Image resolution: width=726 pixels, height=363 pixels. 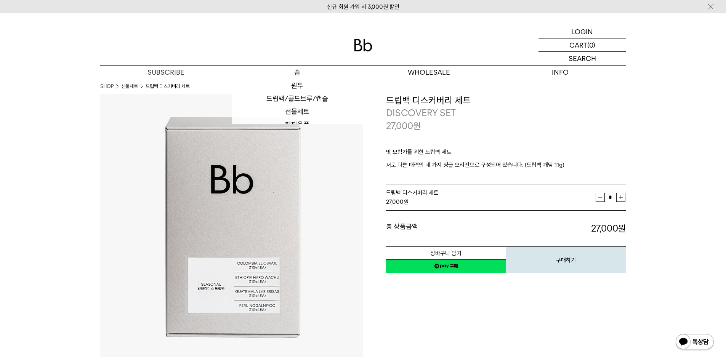 What do you see at coordinates (404, 126) in the screenshot?
I see `p: 27,000` at bounding box center [404, 126].